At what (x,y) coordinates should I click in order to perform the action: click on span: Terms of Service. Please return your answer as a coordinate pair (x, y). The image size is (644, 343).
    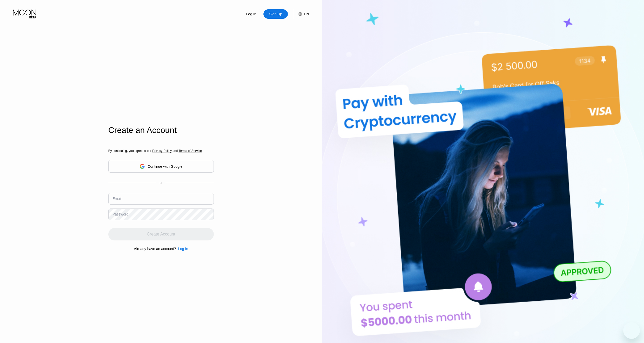
    Looking at the image, I should click on (190, 151).